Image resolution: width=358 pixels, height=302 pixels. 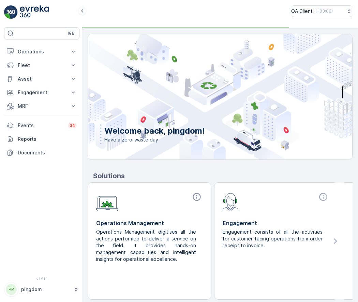 I want to click on a: Reports, so click(x=42, y=139).